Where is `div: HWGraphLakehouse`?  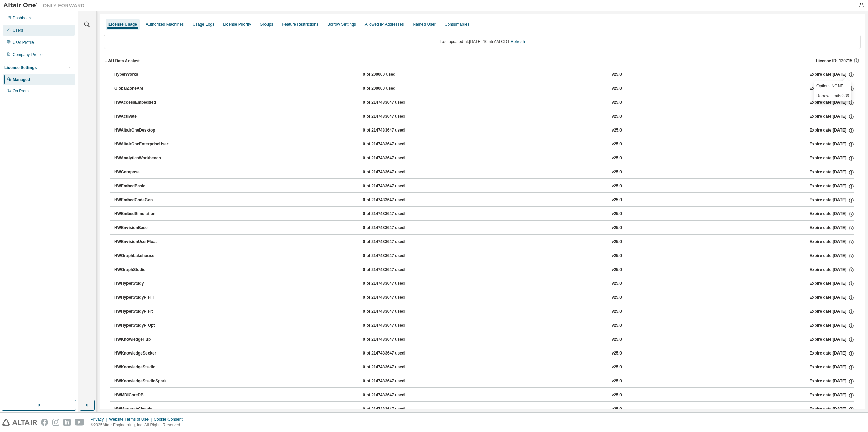
div: HWGraphLakehouse is located at coordinates (145, 255).